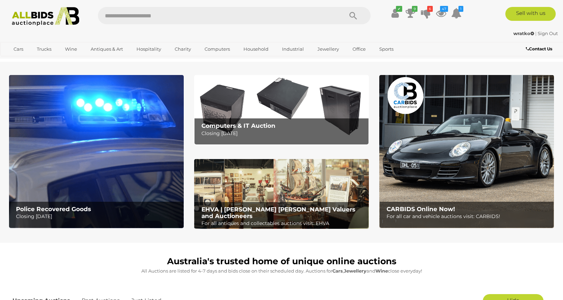 The width and height of the screenshot is (563, 300). What do you see at coordinates (410, 13) in the screenshot?
I see `a: 9` at bounding box center [410, 13].